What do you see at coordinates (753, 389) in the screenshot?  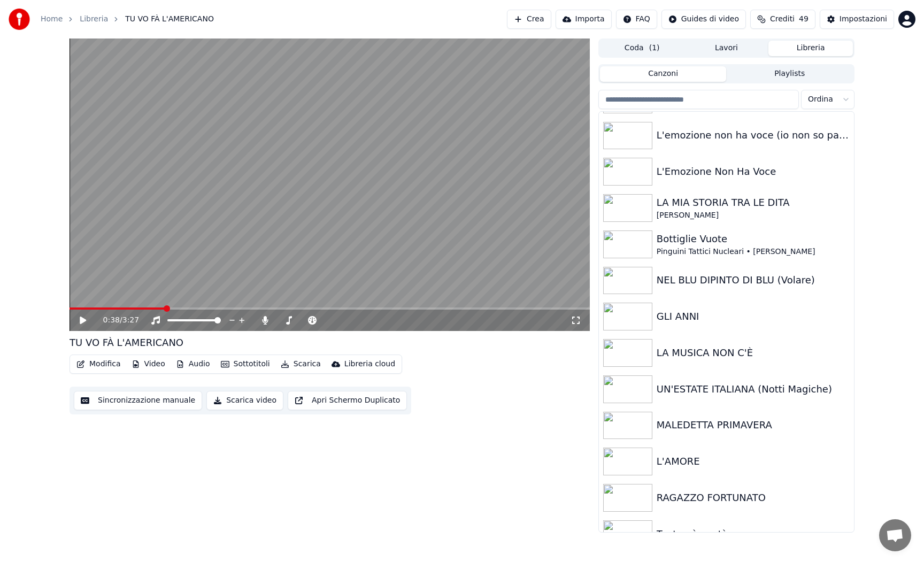 I see `div: UN'ESTATE ITALIANA (Notti Magiche)` at bounding box center [753, 389].